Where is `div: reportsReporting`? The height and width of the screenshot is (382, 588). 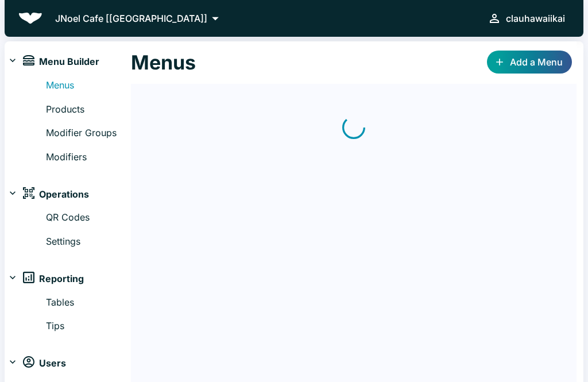 div: reportsReporting is located at coordinates (68, 280).